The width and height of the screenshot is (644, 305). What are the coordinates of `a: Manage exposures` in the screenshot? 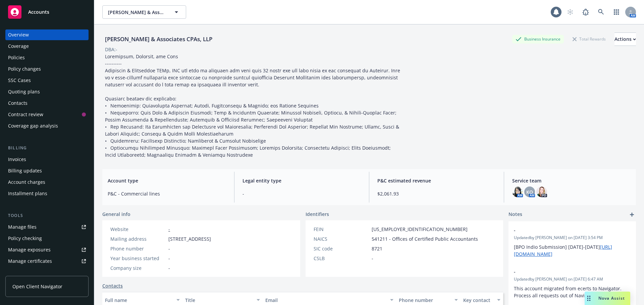 It's located at (47, 250).